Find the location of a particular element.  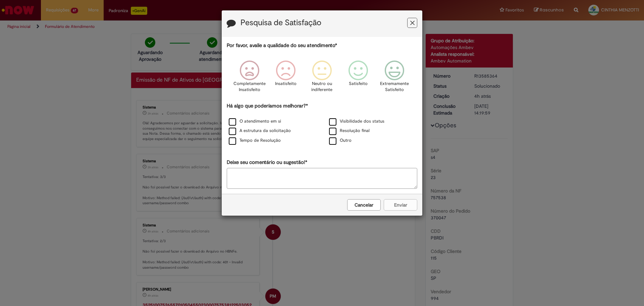

button: Cancelar is located at coordinates (364, 205).